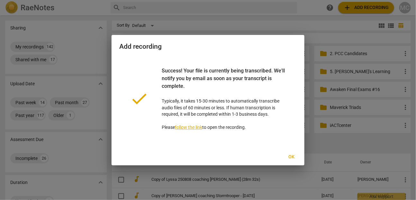  I want to click on a: follow the link, so click(188, 127).